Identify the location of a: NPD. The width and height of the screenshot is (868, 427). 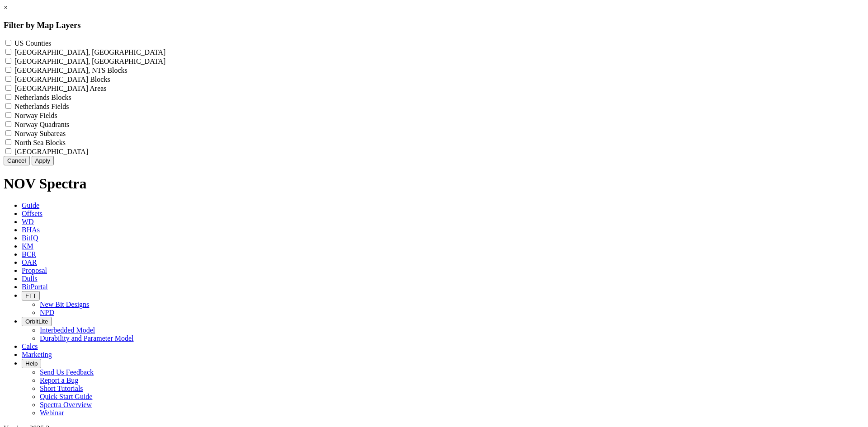
(47, 312).